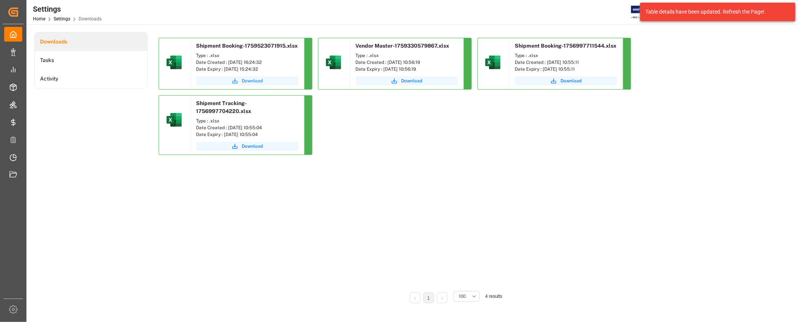  What do you see at coordinates (565, 46) in the screenshot?
I see `span: Shipment Booking-1756997711544.xlsx` at bounding box center [565, 46].